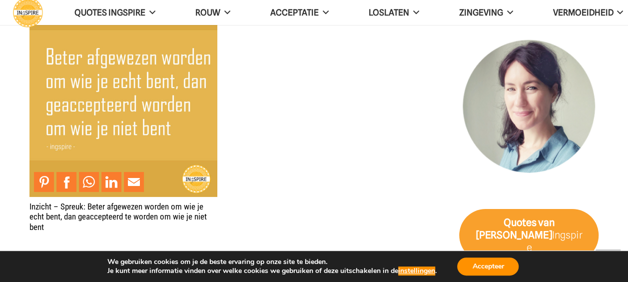 The image size is (628, 282). Describe the element at coordinates (118, 216) in the screenshot. I see `a: Inzicht – Spreuk: Beter afgewezen worden om wie je echt bent, dan geaccepteerd te worden om wie j...` at that location.